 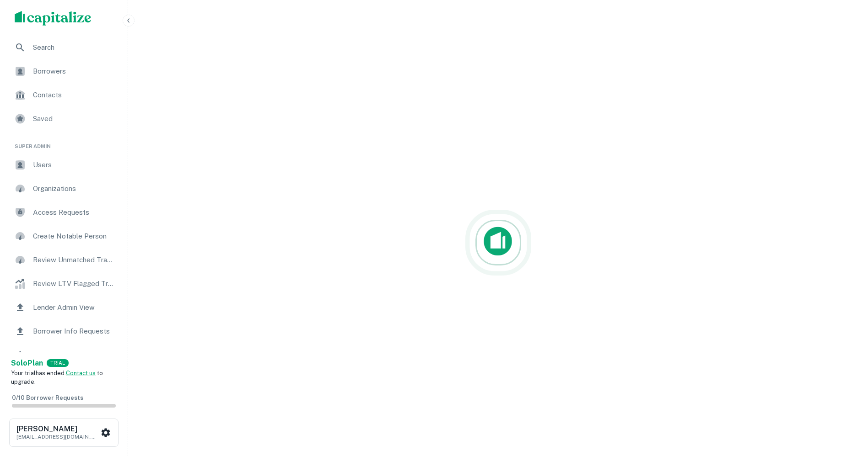 What do you see at coordinates (63, 212) in the screenshot?
I see `a: Access Requests` at bounding box center [63, 212].